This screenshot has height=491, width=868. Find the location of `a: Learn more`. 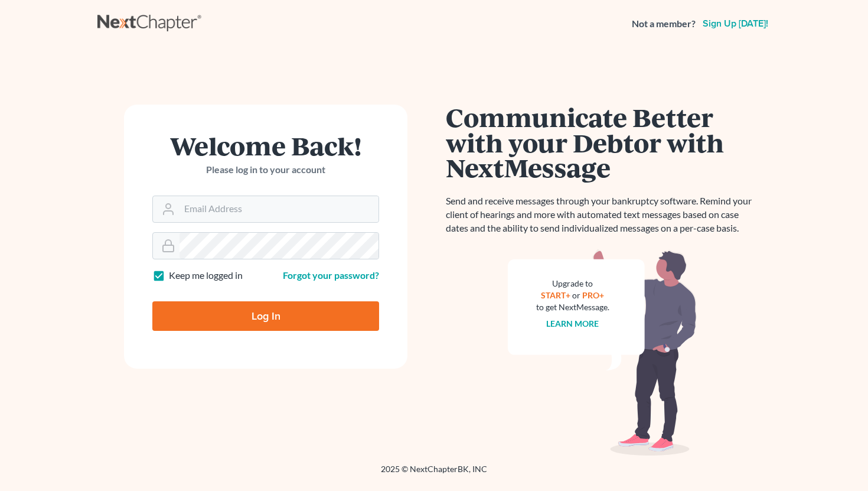

a: Learn more is located at coordinates (573, 323).